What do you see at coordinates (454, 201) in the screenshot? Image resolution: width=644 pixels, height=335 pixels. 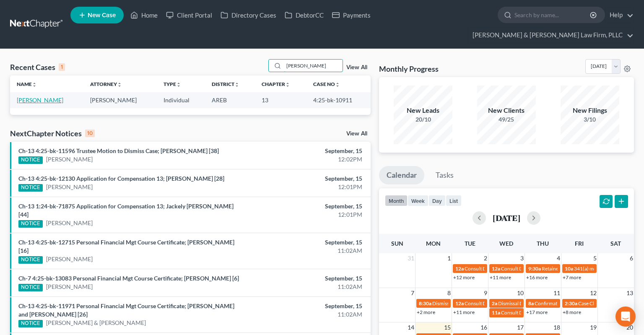 I see `button: list` at bounding box center [454, 201].